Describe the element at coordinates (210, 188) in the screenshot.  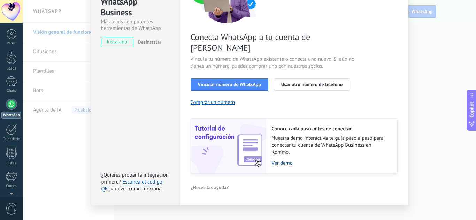
I see `span: ¿Necesitas ayuda?` at that location.